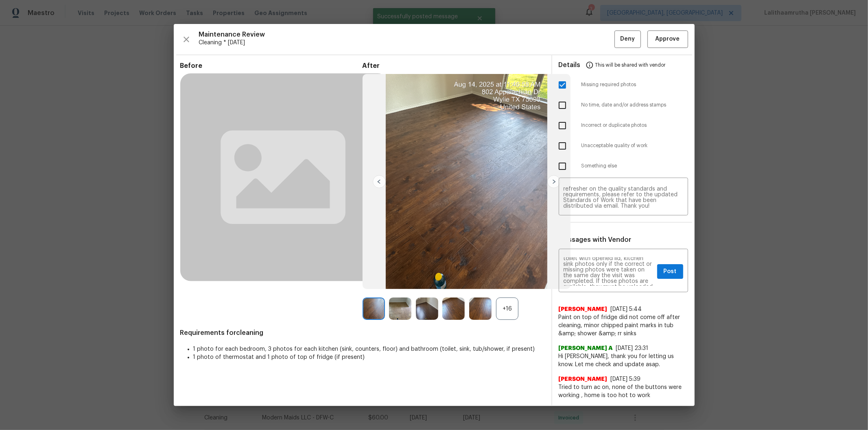 The image size is (868, 430). I want to click on div: No time, date and/or address stamps, so click(623, 105).